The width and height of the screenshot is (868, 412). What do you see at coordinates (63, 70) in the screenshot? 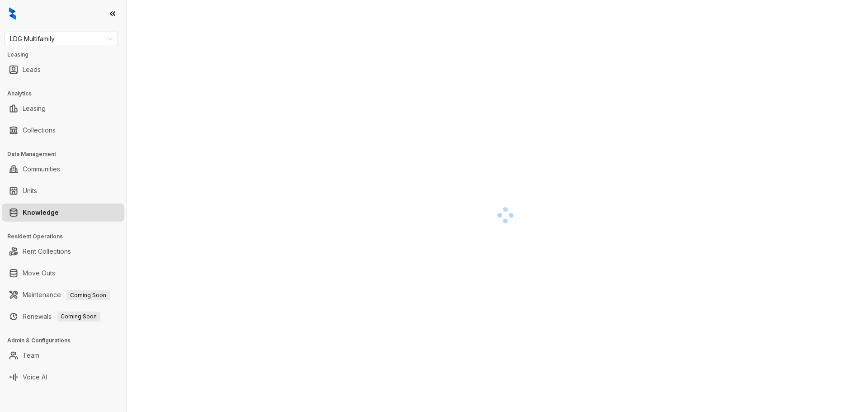
I see `li: Leads` at bounding box center [63, 70].